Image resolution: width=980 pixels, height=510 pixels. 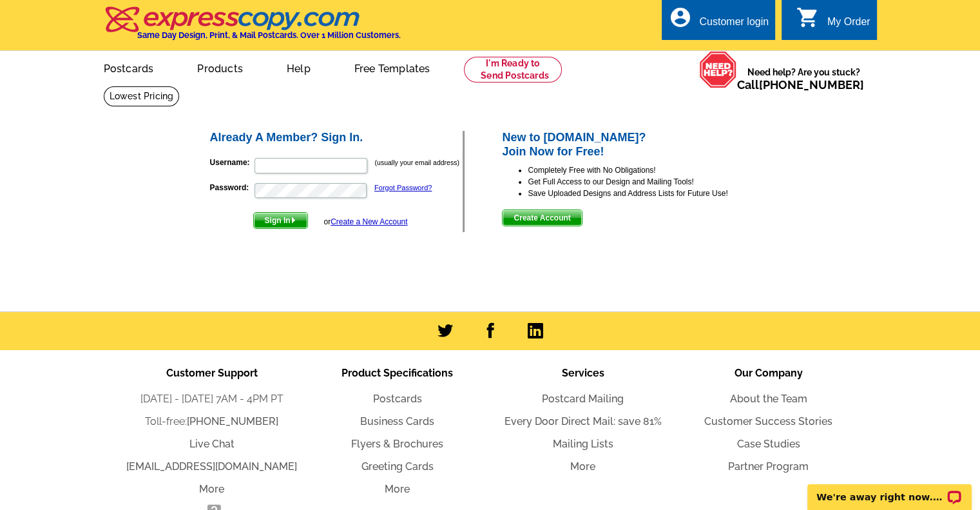 What do you see at coordinates (220, 67) in the screenshot?
I see `a: Products` at bounding box center [220, 67].